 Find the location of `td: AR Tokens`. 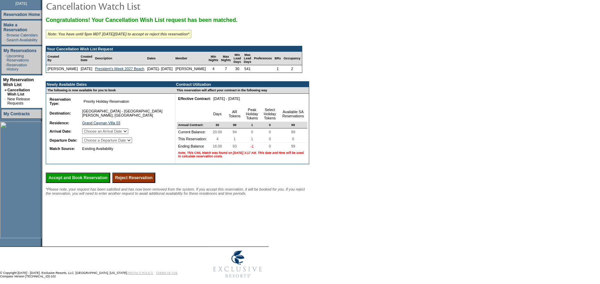

td: AR Tokens is located at coordinates (234, 114).